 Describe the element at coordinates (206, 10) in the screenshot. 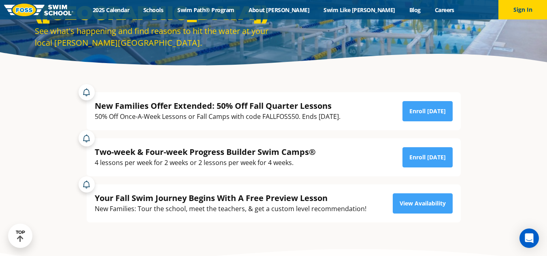

I see `a: Swim Path® Program` at that location.